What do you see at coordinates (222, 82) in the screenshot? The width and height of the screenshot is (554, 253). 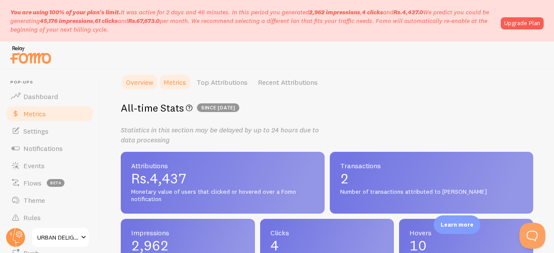 I see `a: Top Attributions` at bounding box center [222, 82].